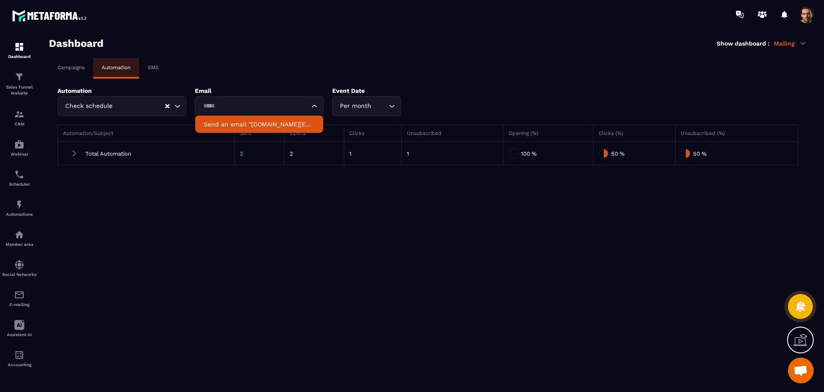 This screenshot has width=824, height=392. Describe the element at coordinates (373, 133) in the screenshot. I see `th: Clicks` at that location.